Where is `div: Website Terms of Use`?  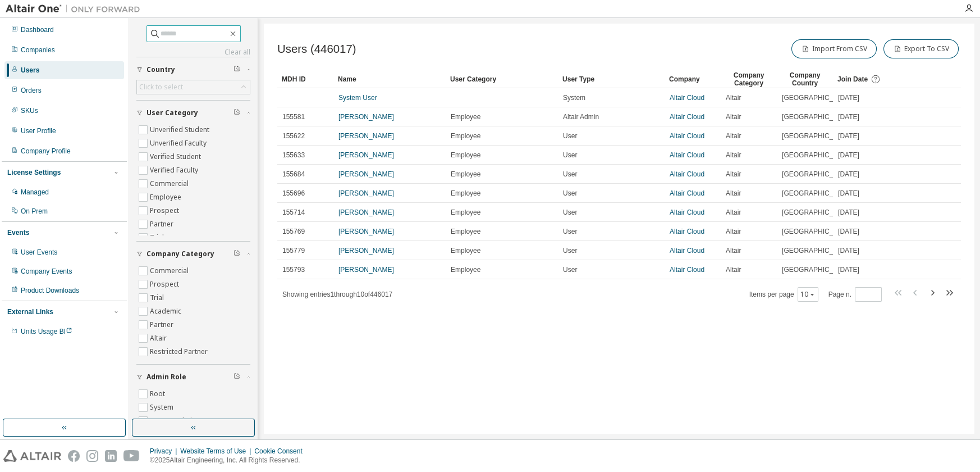
div: Website Terms of Use is located at coordinates (217, 451).